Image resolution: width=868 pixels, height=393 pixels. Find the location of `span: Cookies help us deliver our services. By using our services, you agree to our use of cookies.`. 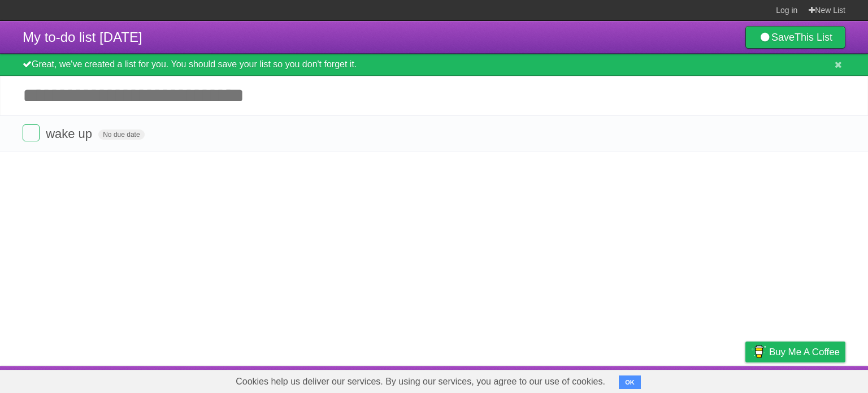

span: Cookies help us deliver our services. By using our services, you agree to our use of cookies. is located at coordinates (420, 381).